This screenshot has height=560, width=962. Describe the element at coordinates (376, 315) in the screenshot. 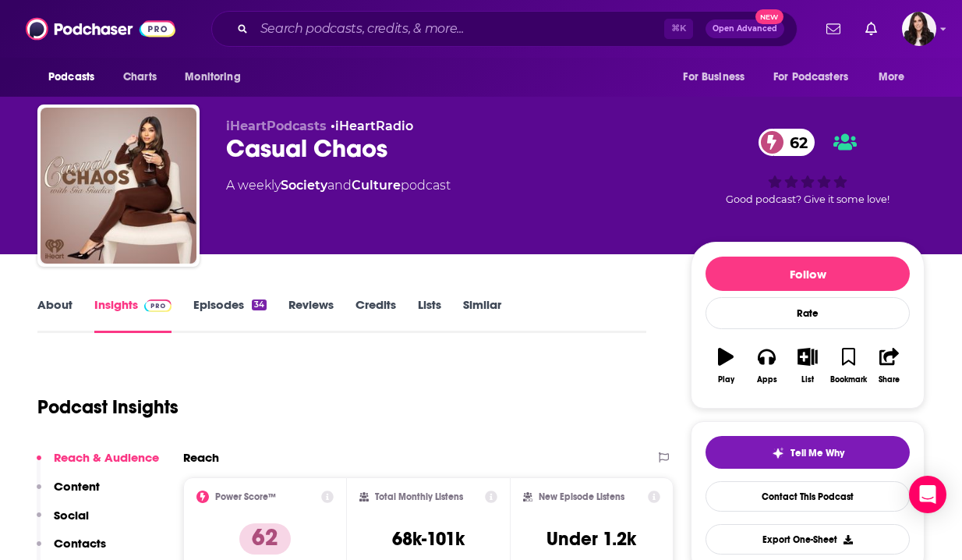

I see `a: Credits` at that location.